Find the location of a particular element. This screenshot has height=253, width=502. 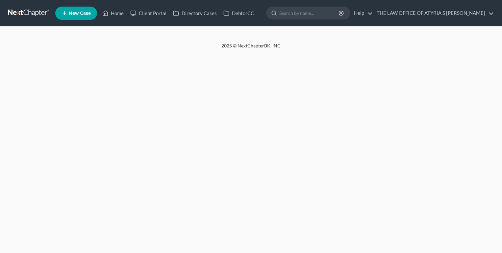

a: Directory Cases is located at coordinates (195, 13).